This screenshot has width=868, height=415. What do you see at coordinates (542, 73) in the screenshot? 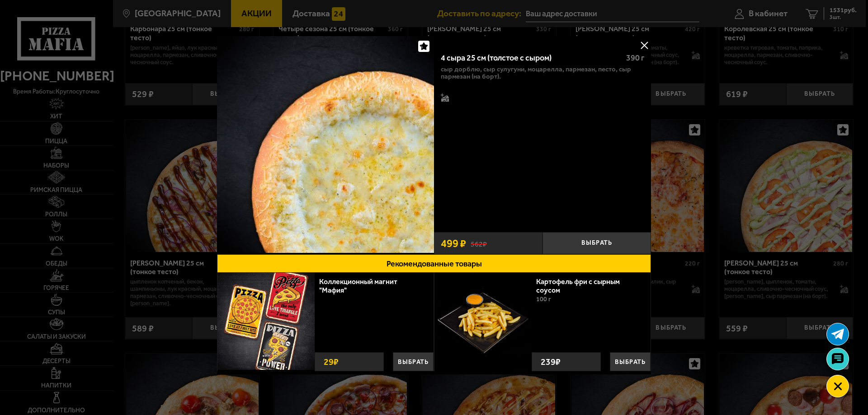
I see `p: сыр дорблю, сыр сулугуни, моцарелла, пармезан, песто, сыр пармезан (на борт).` at bounding box center [542, 73].